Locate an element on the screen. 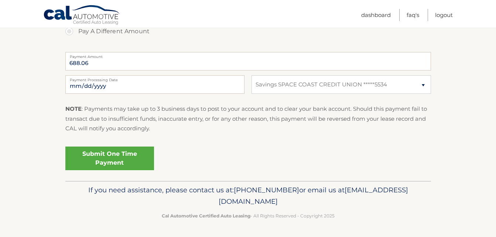 This screenshot has width=496, height=237. a: Dashboard is located at coordinates (376, 15).